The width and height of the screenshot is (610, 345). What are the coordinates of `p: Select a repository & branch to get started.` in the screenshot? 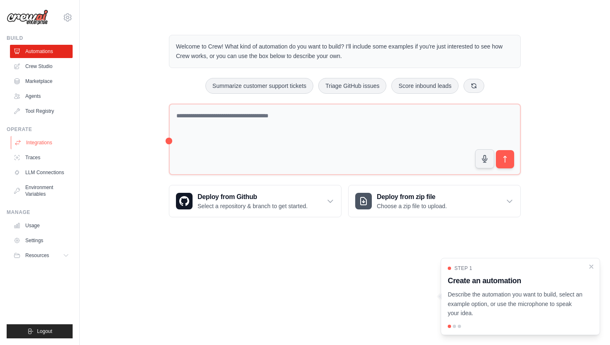 It's located at (252, 206).